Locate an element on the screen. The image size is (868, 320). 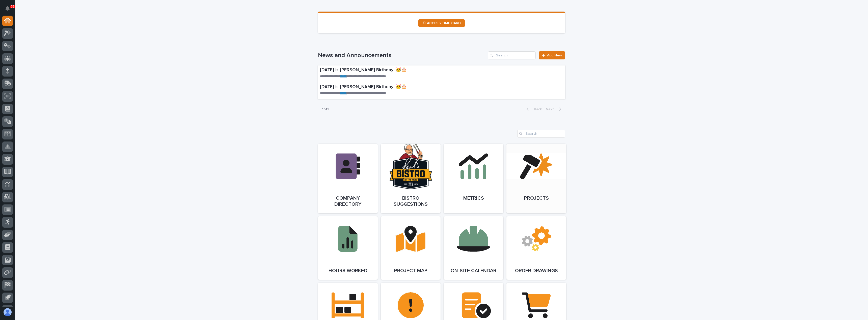
a: Order Drawings is located at coordinates (536, 248).